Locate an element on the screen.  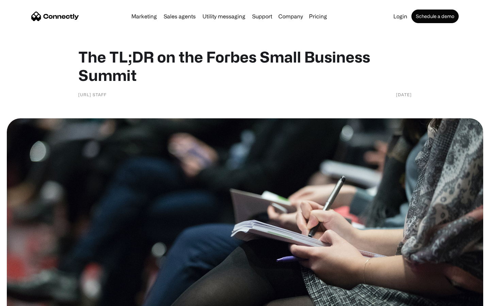
ul: Language list is located at coordinates (27, 299).